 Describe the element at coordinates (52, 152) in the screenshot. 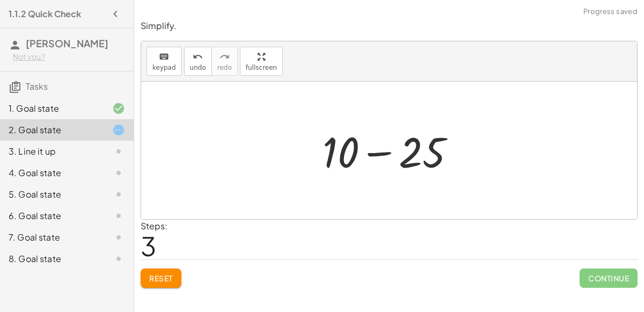

I see `div: 3. Line it up` at that location.